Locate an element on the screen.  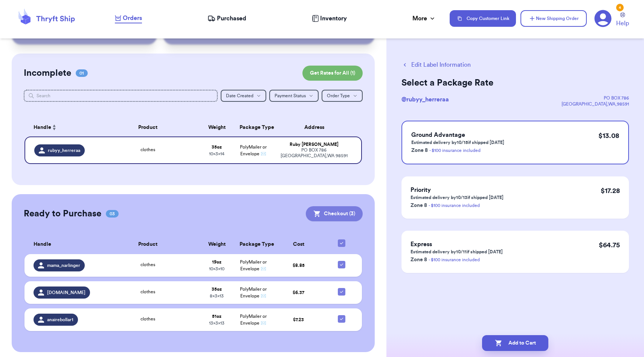
button: Payment Status is located at coordinates (294, 95).